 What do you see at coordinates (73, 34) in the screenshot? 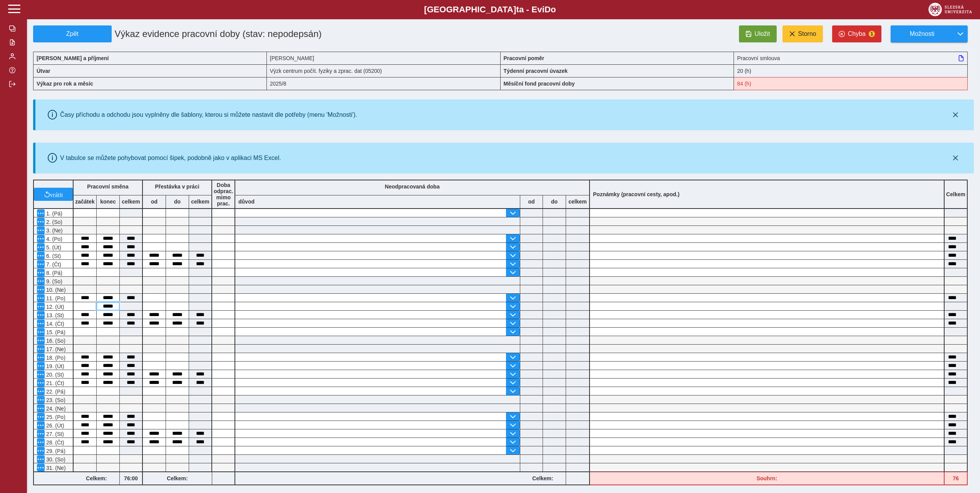
I see `span: Zpět` at bounding box center [73, 34].